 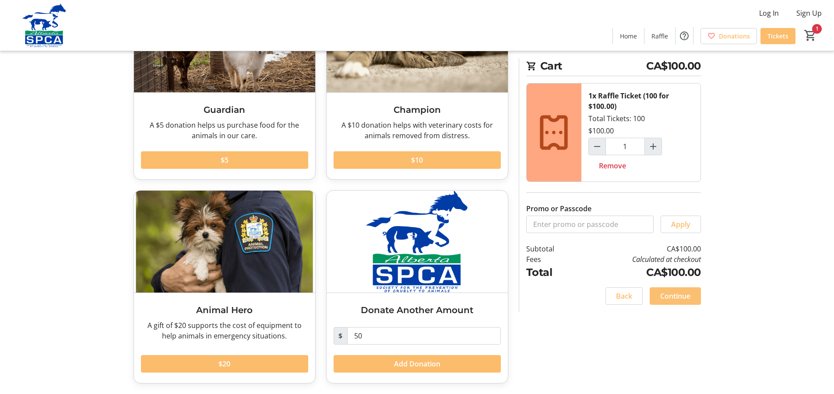 What do you see at coordinates (552, 273) in the screenshot?
I see `td: Total` at bounding box center [552, 273].